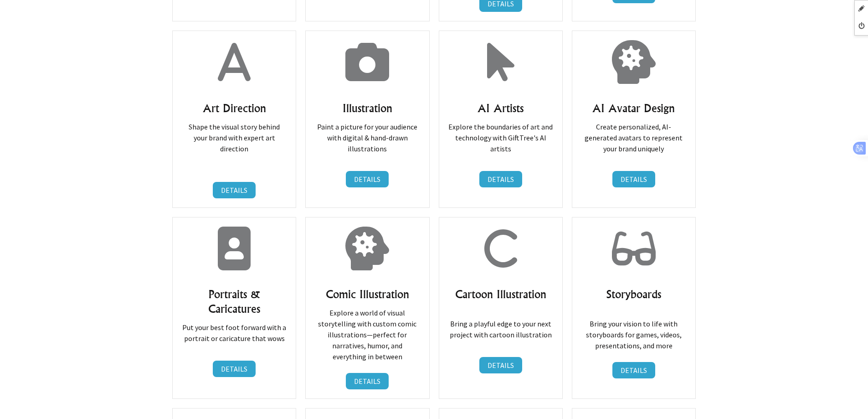 The image size is (868, 419). What do you see at coordinates (367, 348) in the screenshot?
I see `p: Explore a world of visual storytelling with custom comic illustrations—perfect for narratives, hu...` at bounding box center [367, 348].